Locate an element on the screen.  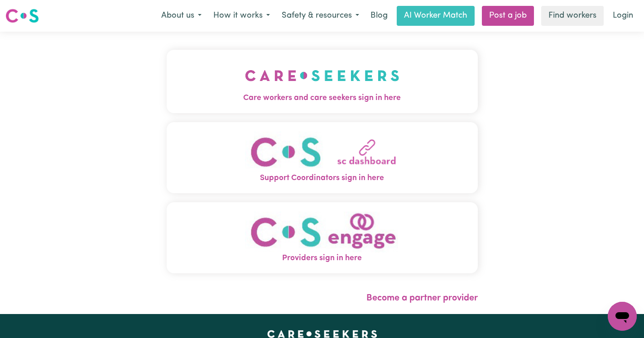
a: Become a partner provider is located at coordinates (422, 298).